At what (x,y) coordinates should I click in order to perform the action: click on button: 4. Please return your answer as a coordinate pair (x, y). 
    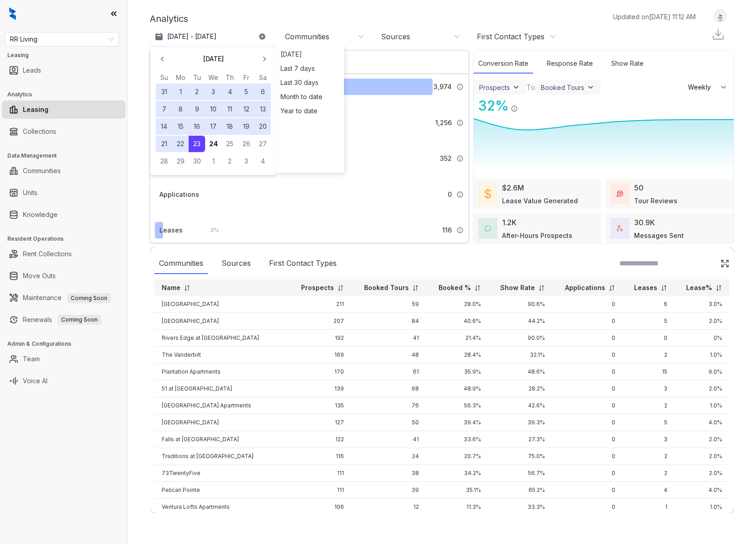
    Looking at the image, I should click on (230, 92).